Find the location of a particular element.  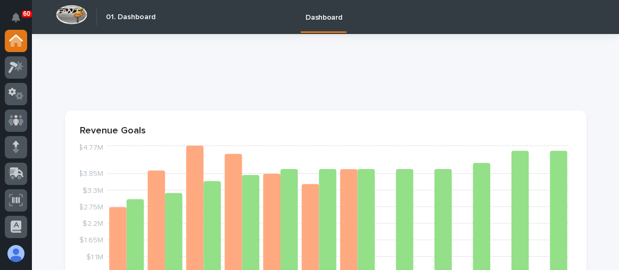

tspan: $1.1M is located at coordinates (95, 258).